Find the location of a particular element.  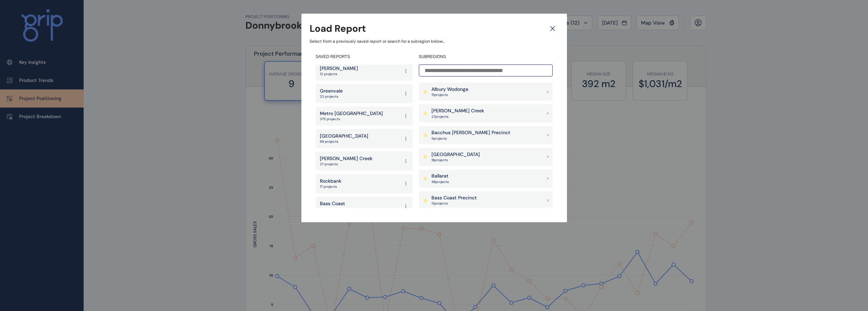

h4: SAVED REPORTS is located at coordinates (364, 57).